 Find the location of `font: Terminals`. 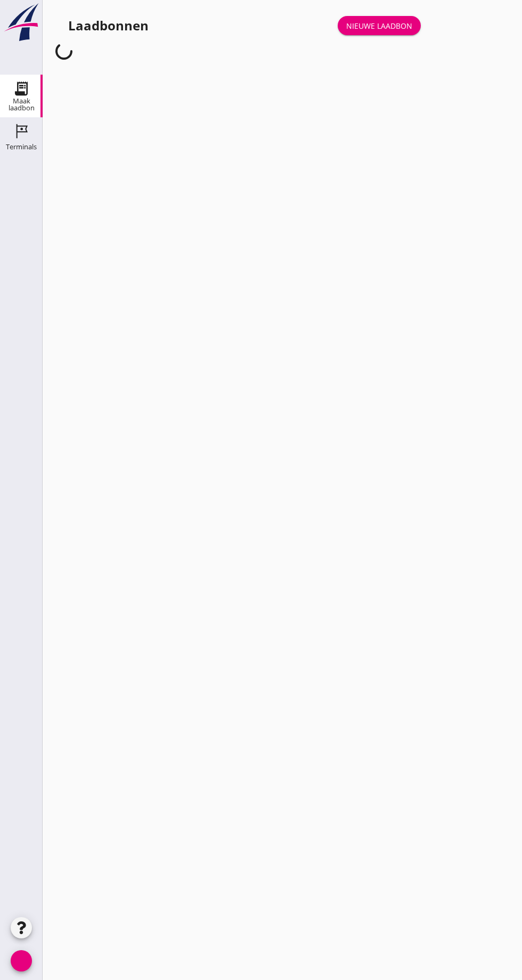

font: Terminals is located at coordinates (21, 146).